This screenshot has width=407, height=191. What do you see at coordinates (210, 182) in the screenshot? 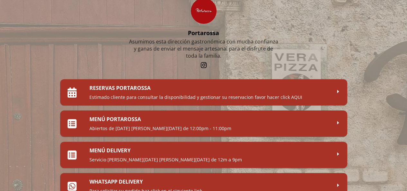
I see `h2: WHATSAPP DELIVERY` at bounding box center [210, 182].